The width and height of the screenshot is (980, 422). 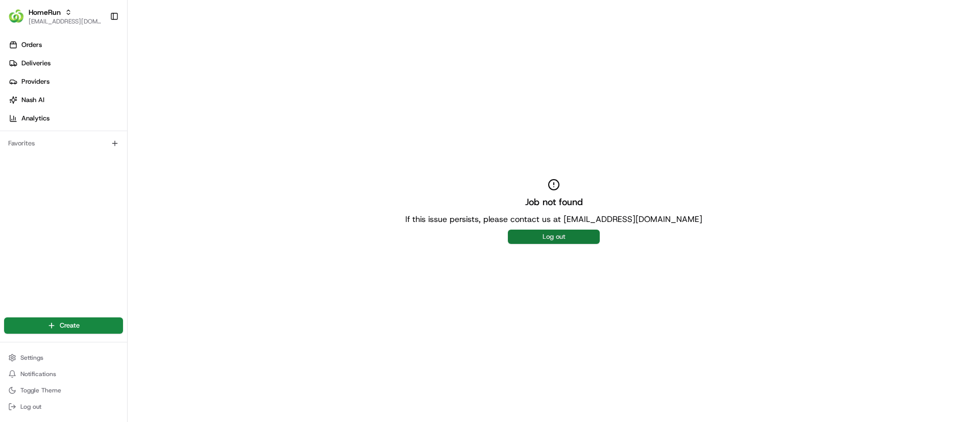 I want to click on button: Notifications, so click(x=63, y=374).